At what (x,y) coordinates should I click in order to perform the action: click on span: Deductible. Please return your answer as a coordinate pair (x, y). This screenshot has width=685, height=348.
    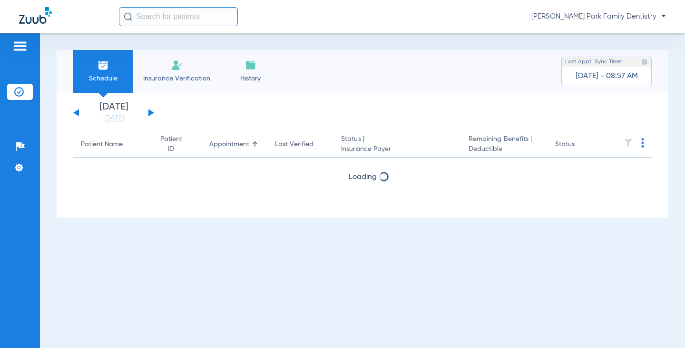
    Looking at the image, I should click on (505, 149).